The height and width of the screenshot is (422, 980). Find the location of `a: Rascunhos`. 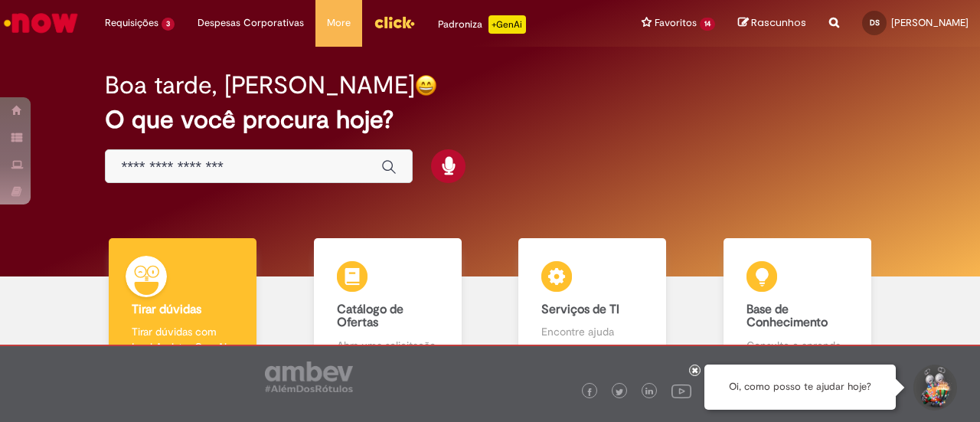

a: Rascunhos is located at coordinates (772, 23).